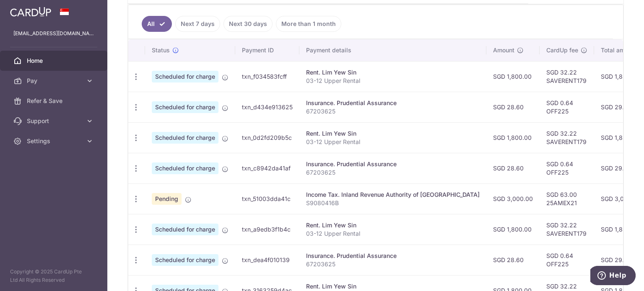 The height and width of the screenshot is (291, 644). Describe the element at coordinates (267, 260) in the screenshot. I see `td: txn_dea4f010139` at that location.